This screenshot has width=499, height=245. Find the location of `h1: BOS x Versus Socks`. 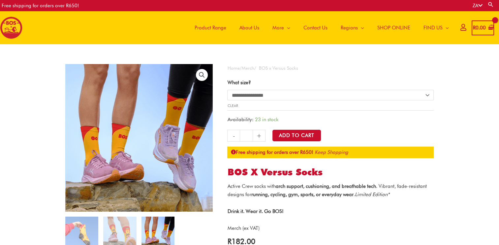

h1: BOS x Versus Socks is located at coordinates (331, 172).